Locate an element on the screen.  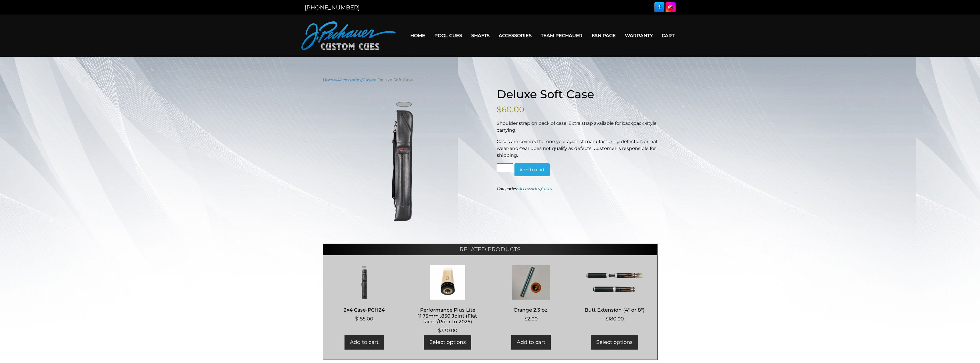
bdi: 180.00 is located at coordinates (615, 319).